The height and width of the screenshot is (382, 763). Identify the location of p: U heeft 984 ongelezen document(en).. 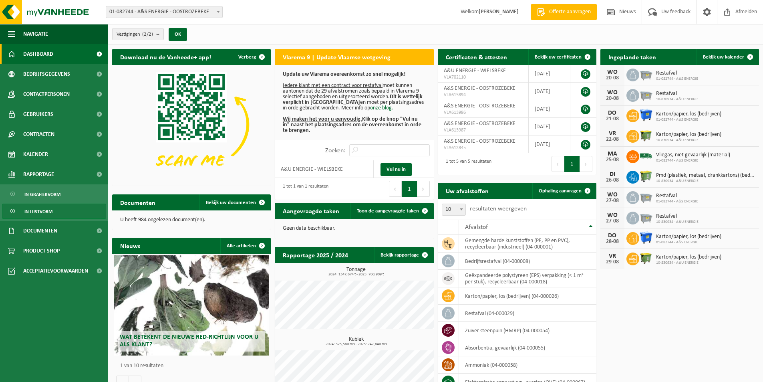
(192, 220).